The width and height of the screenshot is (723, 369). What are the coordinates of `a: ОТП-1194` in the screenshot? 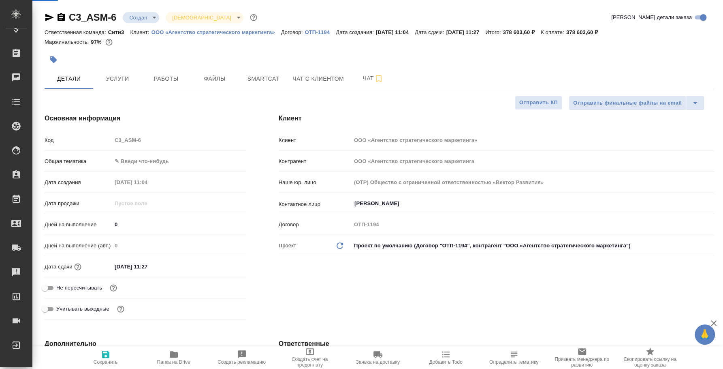 It's located at (320, 32).